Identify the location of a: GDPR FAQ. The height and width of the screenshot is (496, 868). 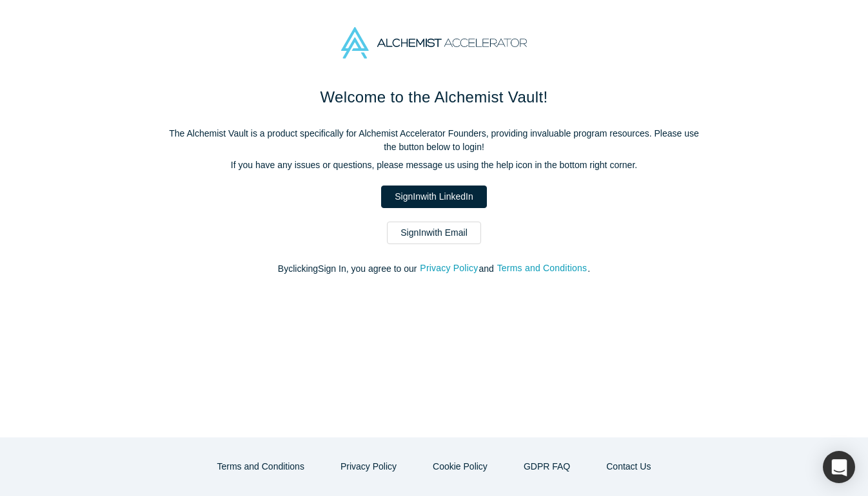
(547, 467).